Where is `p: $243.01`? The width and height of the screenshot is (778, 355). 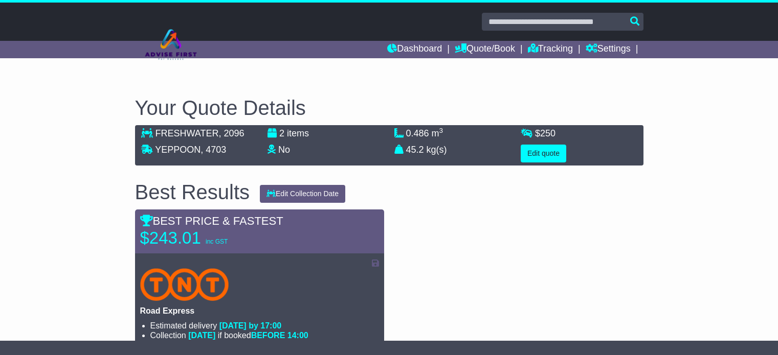 p: $243.01 is located at coordinates (204, 238).